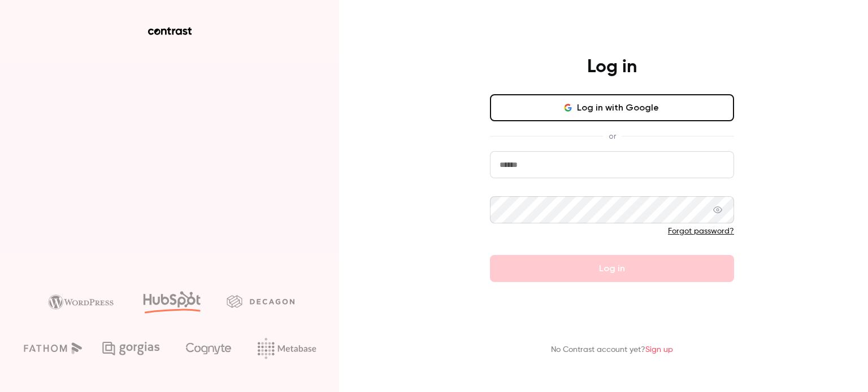 The width and height of the screenshot is (868, 392). What do you see at coordinates (612, 67) in the screenshot?
I see `h4: Log in` at bounding box center [612, 67].